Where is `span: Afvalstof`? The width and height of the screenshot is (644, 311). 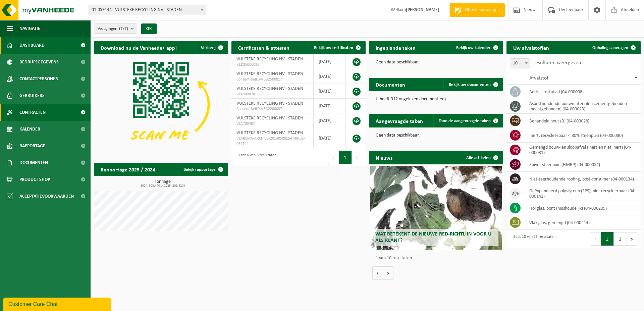 span: Afvalstof is located at coordinates (539, 78).